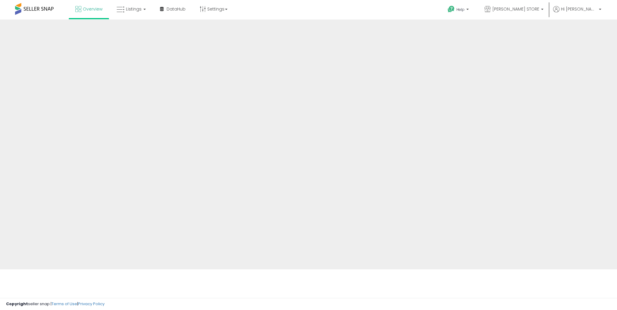 The image size is (617, 310). Describe the element at coordinates (176, 9) in the screenshot. I see `span: DataHub` at that location.